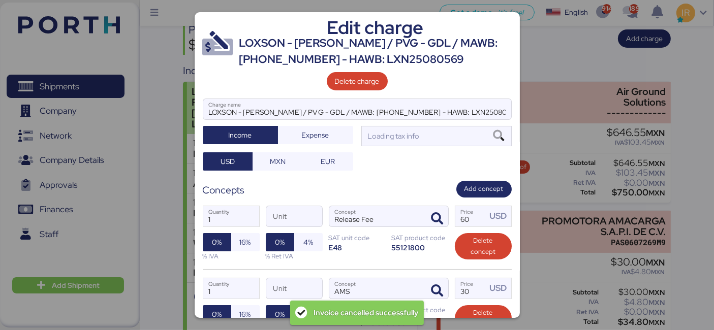  Describe the element at coordinates (357, 247) in the screenshot. I see `div: E48` at that location.